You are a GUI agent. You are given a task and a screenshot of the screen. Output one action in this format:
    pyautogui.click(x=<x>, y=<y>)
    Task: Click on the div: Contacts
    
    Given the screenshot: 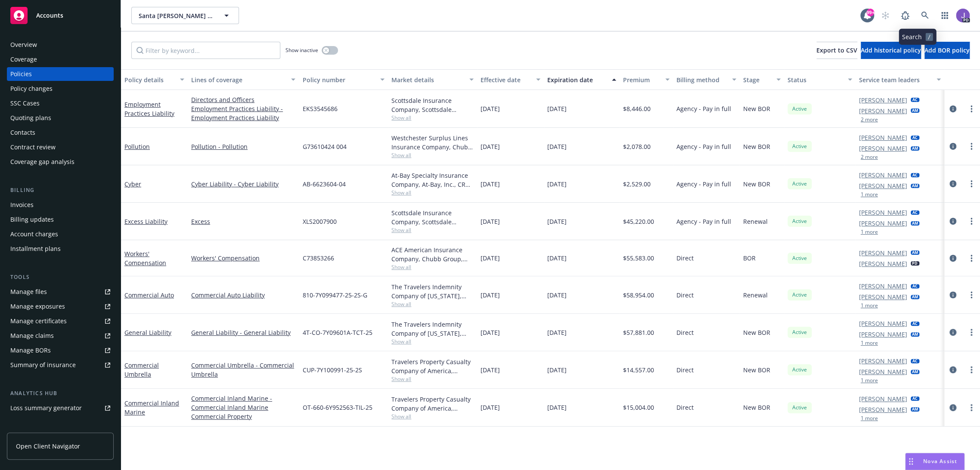 What is the action you would take?
    pyautogui.click(x=23, y=133)
    